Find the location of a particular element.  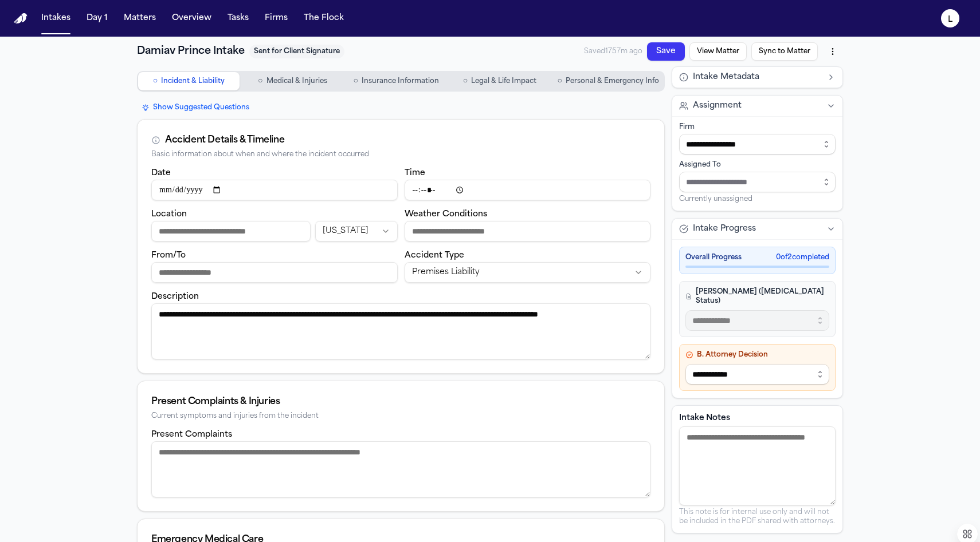

span: Insurance Information is located at coordinates (400, 81).